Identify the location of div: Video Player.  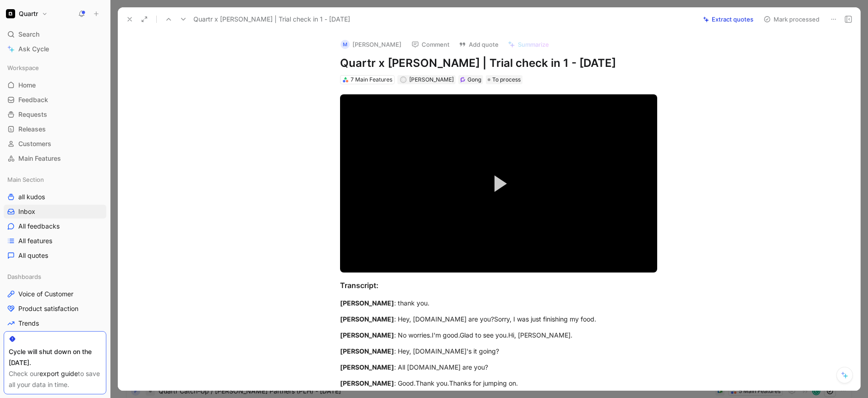
(499, 183).